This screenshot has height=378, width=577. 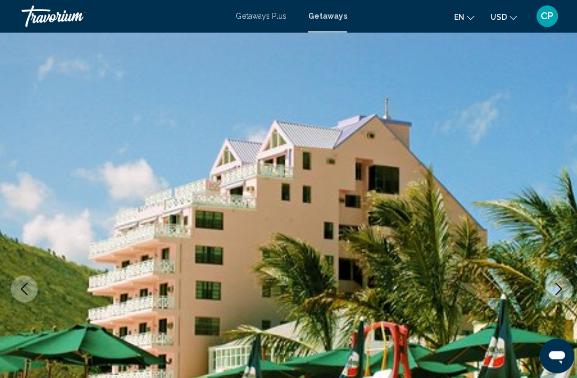 What do you see at coordinates (542, 16) in the screenshot?
I see `span: CP` at bounding box center [542, 16].